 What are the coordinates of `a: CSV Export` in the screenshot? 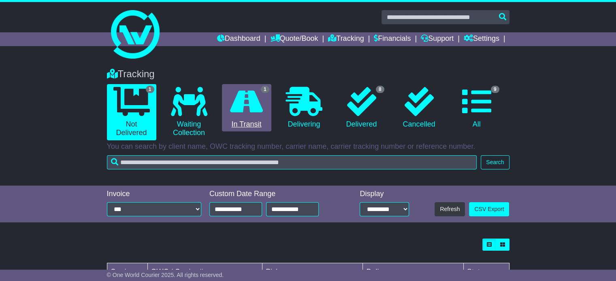 It's located at (489, 209).